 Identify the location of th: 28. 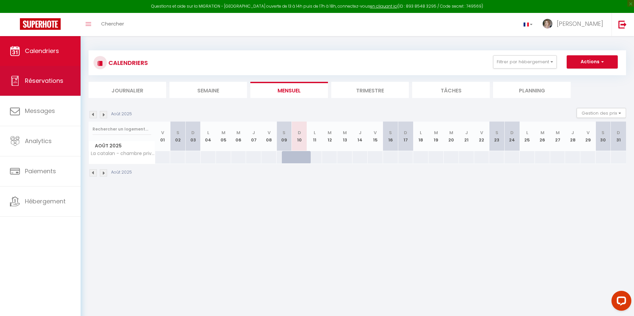
(573, 136).